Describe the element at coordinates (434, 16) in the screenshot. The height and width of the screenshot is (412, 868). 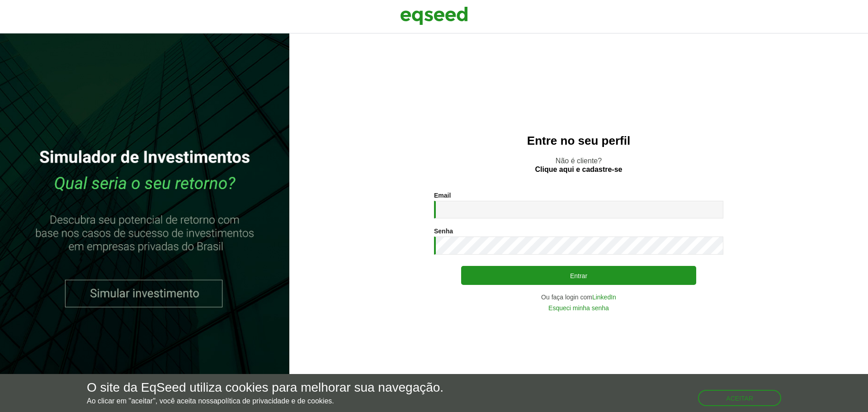
I see `img: EqSeed Logo` at that location.